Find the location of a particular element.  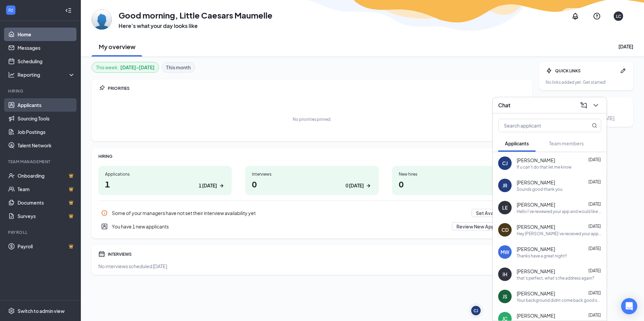

svg: Pen is located at coordinates (623, 71).